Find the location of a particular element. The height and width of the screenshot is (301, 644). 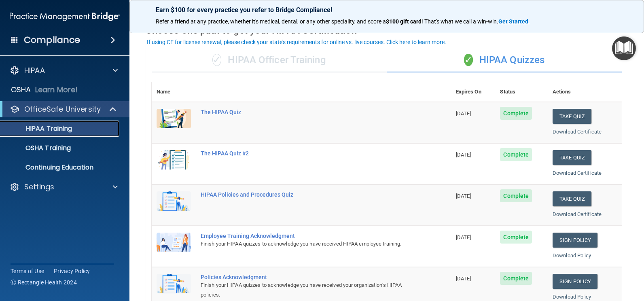

div: If using CE for license renewal, please check your state's requirements for online vs. live cours... is located at coordinates (296, 42).